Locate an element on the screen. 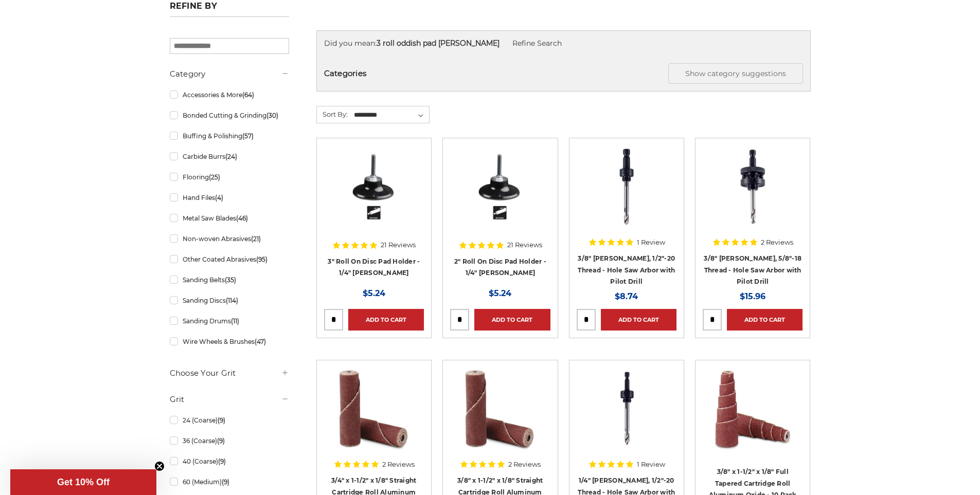 This screenshot has height=495, width=980. a: Sanding Discs is located at coordinates (230, 300).